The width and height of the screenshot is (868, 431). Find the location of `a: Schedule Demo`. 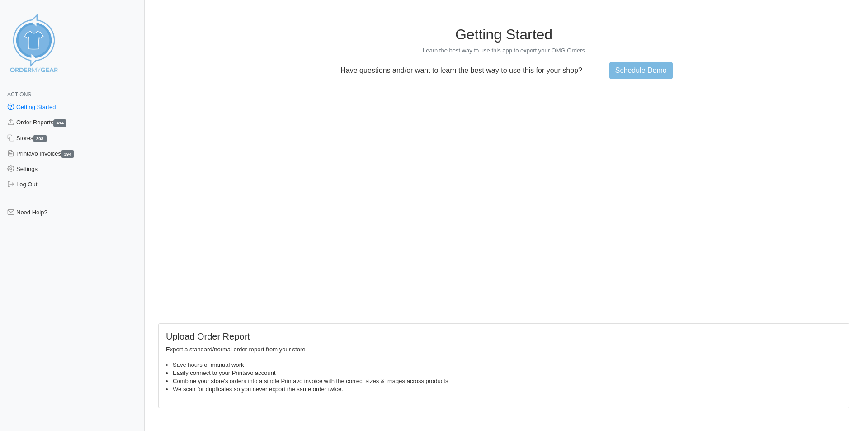

a: Schedule Demo is located at coordinates (641, 71).